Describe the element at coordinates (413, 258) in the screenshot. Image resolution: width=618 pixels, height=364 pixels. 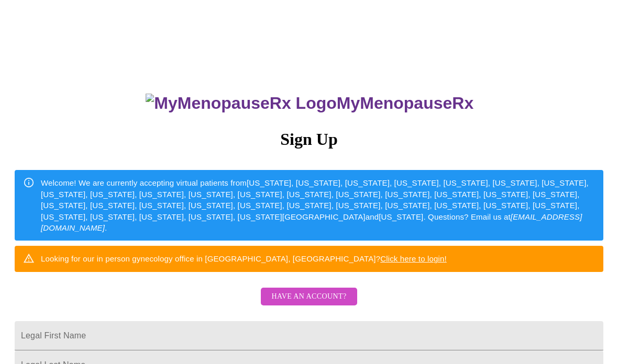
I see `a: Click here to login!` at that location.